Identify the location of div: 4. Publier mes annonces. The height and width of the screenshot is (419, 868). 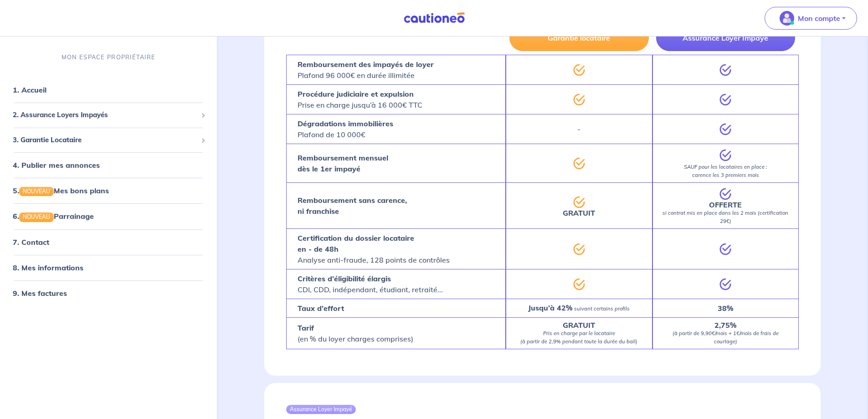
(108, 165).